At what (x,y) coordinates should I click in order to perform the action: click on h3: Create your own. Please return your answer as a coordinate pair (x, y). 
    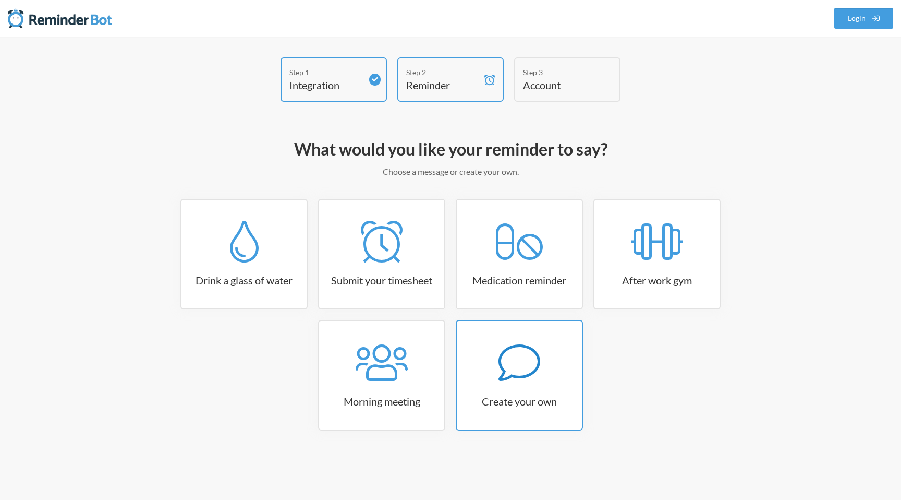
    Looking at the image, I should click on (520, 401).